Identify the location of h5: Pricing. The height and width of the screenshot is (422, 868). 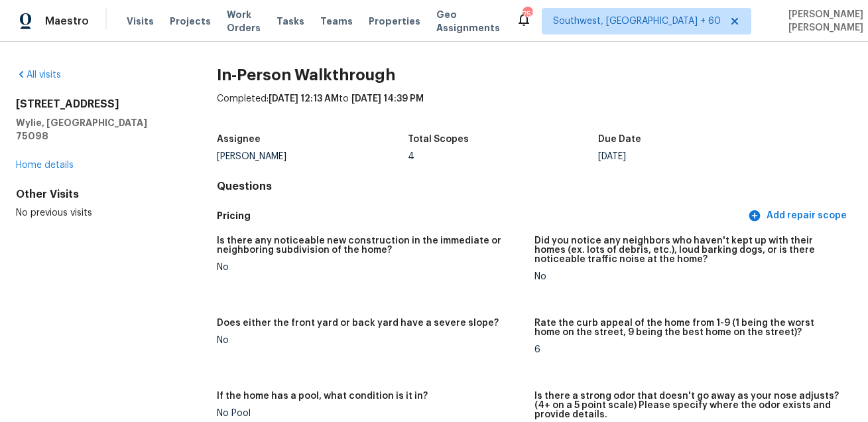
(480, 215).